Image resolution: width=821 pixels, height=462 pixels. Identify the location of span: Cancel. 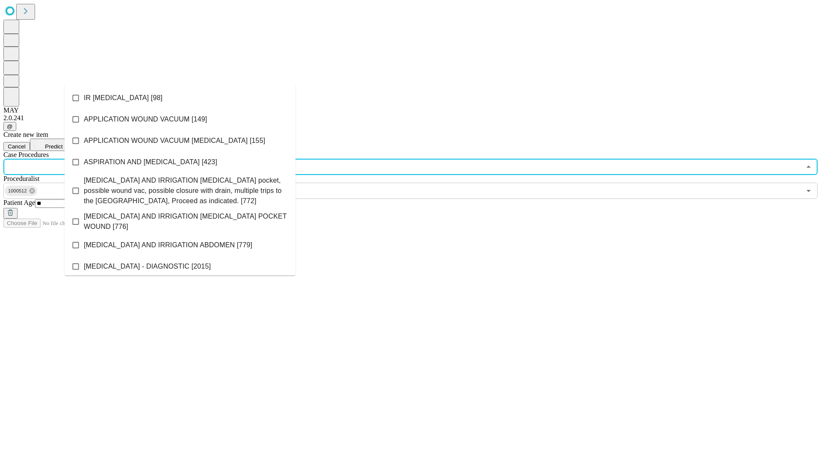
(17, 146).